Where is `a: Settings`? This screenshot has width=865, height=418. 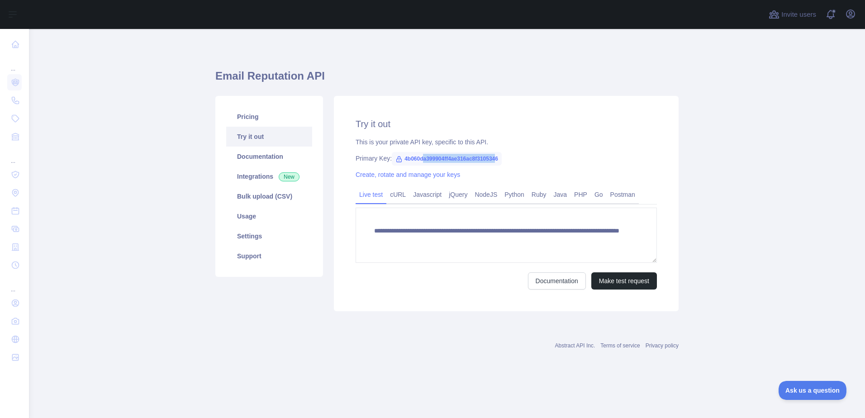 a: Settings is located at coordinates (269, 236).